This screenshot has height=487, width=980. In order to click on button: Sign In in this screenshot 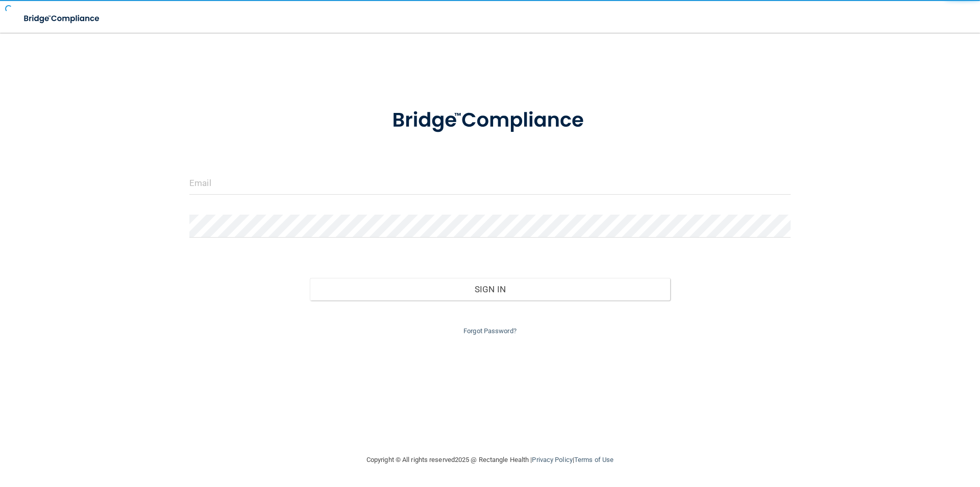, I will do `click(490, 289)`.